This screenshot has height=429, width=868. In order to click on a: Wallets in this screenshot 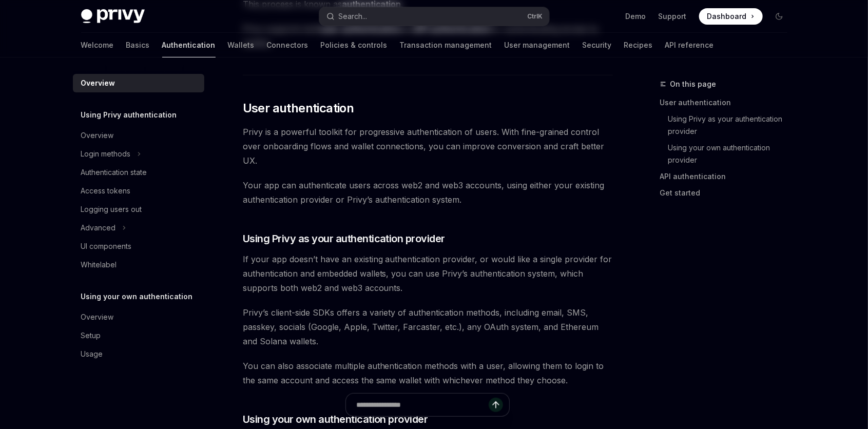, I will do `click(241, 45)`.